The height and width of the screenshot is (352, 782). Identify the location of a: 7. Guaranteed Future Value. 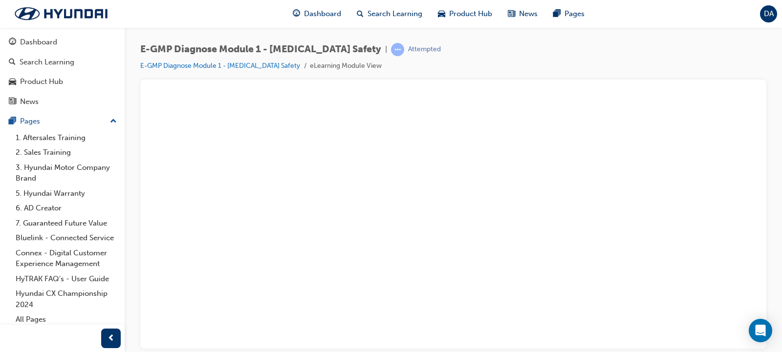
(66, 223).